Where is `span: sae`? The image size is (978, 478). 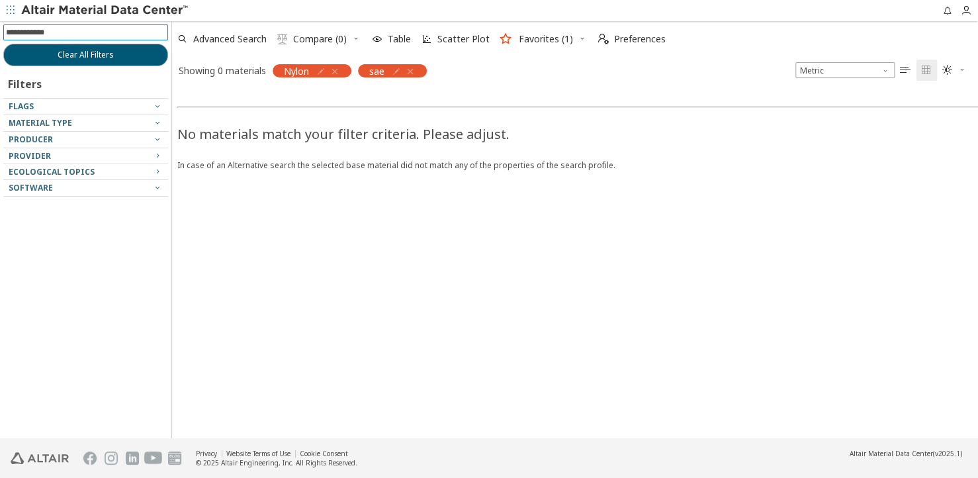 span: sae is located at coordinates (377, 71).